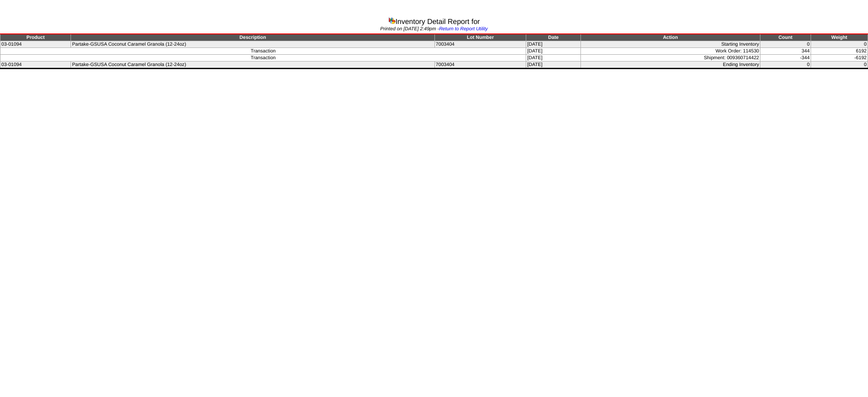 This screenshot has width=868, height=397. I want to click on td: Weight, so click(840, 38).